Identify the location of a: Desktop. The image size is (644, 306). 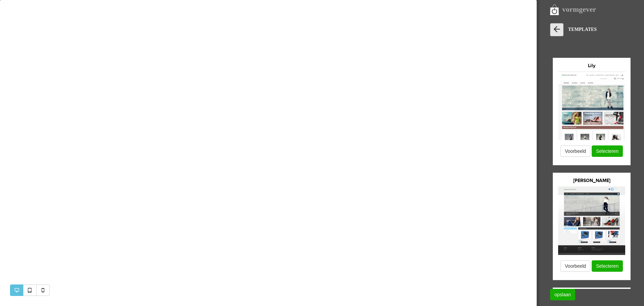
(16, 290).